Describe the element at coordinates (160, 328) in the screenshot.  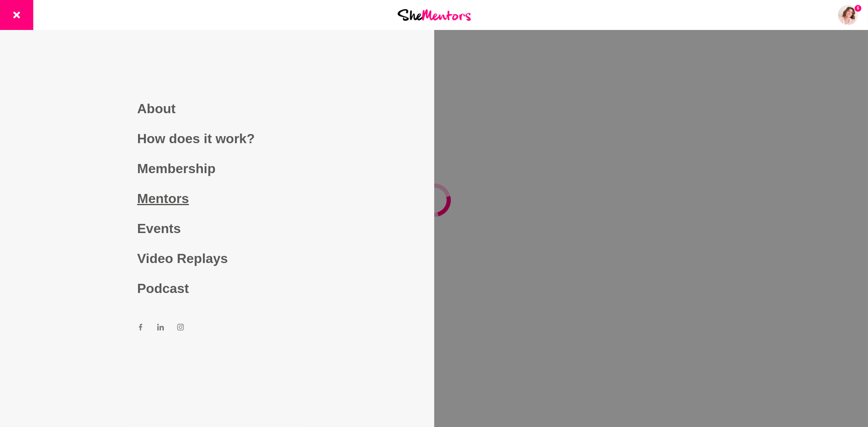
I see `a: LinkedIn` at that location.